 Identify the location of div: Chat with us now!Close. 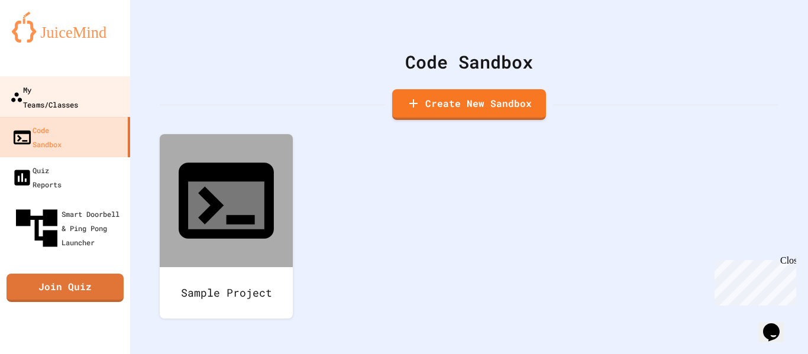
(43, 40).